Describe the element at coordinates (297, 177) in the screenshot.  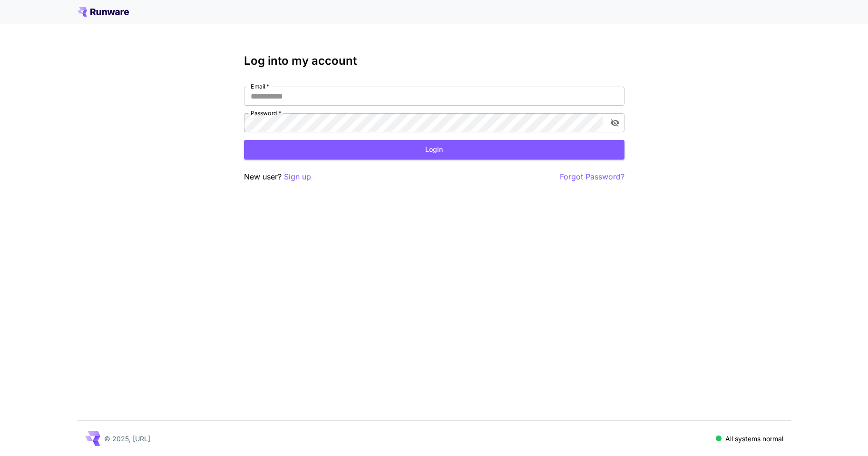
I see `button: Sign up` at that location.